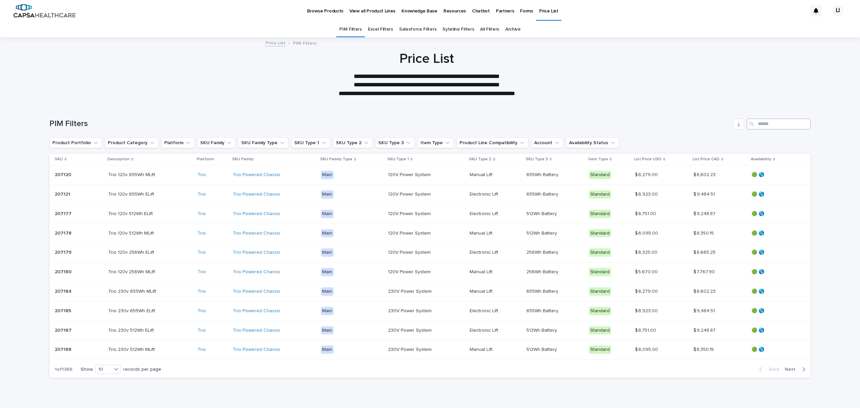  I want to click on tr: 207177207177 Trio 120v 512Wh ELiftTrio 120v 512Wh ELift Trio Trio Powered Chassis Main120V Power ..., so click(430, 214).